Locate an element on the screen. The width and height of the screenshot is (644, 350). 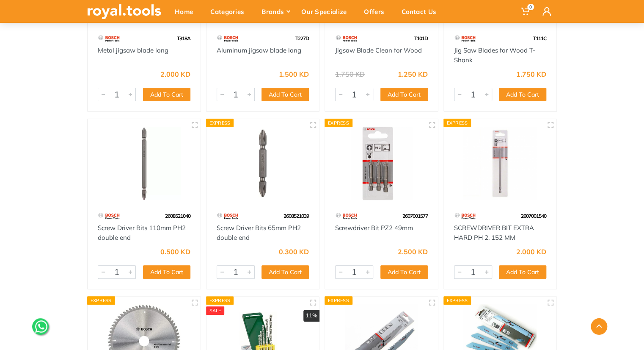
div: 0.500 KD is located at coordinates (175, 252).